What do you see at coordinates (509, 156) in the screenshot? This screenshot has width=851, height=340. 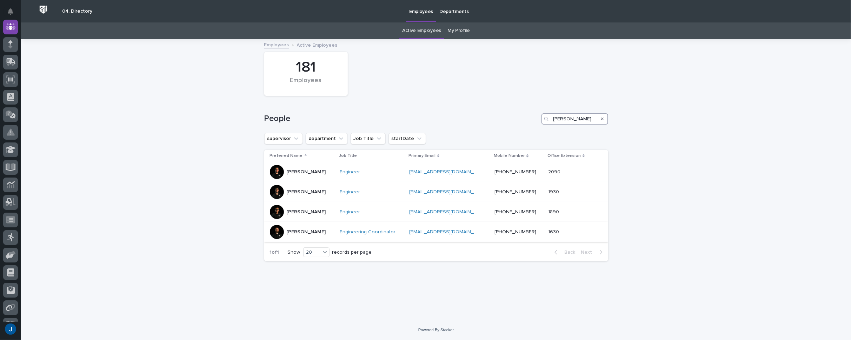 I see `p: Mobile Number` at bounding box center [509, 156].